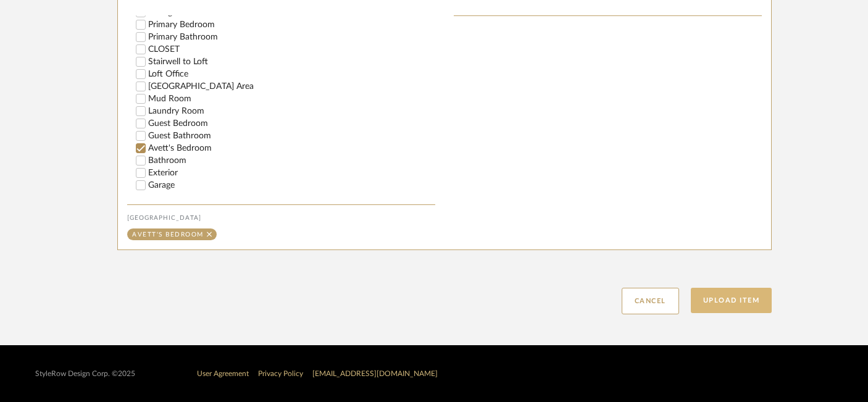 The width and height of the screenshot is (868, 402). What do you see at coordinates (291, 173) in the screenshot?
I see `label: Exterior` at bounding box center [291, 173].